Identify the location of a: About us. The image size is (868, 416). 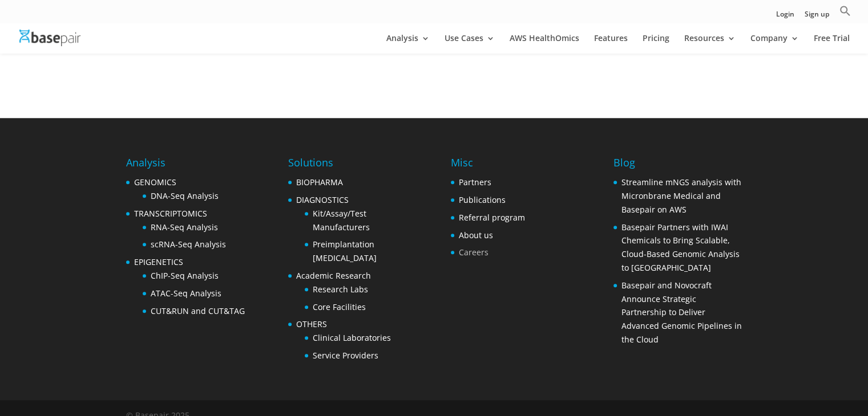
(476, 235).